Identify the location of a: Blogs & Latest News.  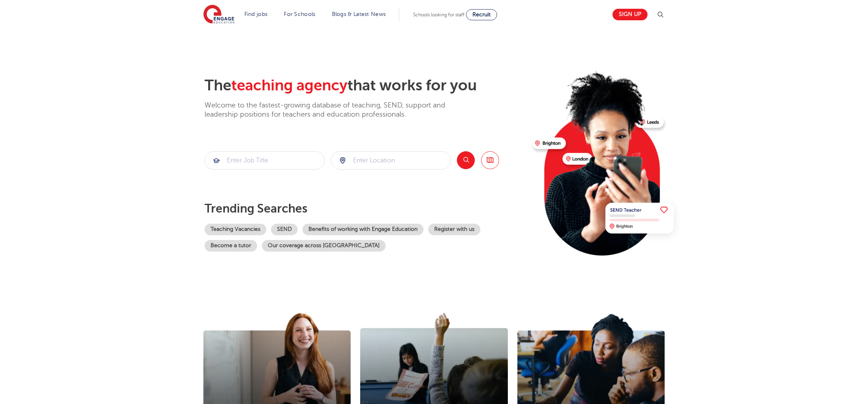
(359, 14).